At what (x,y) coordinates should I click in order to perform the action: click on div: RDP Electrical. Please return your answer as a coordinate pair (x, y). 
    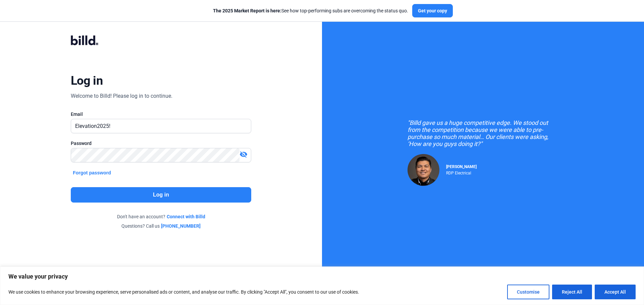
    Looking at the image, I should click on (461, 172).